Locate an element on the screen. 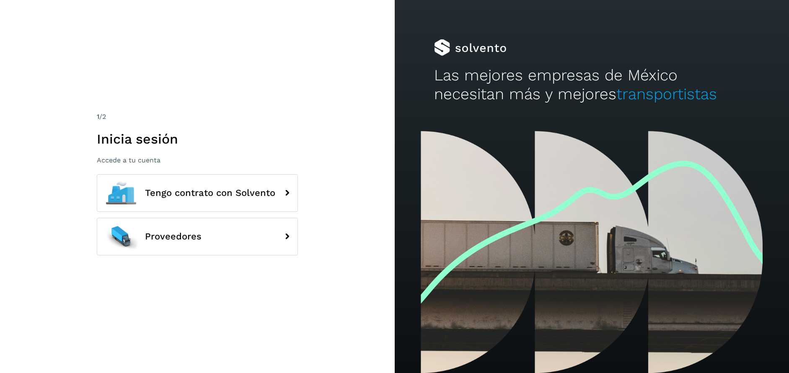 This screenshot has width=789, height=373. span: Tengo contrato con Solvento is located at coordinates (210, 193).